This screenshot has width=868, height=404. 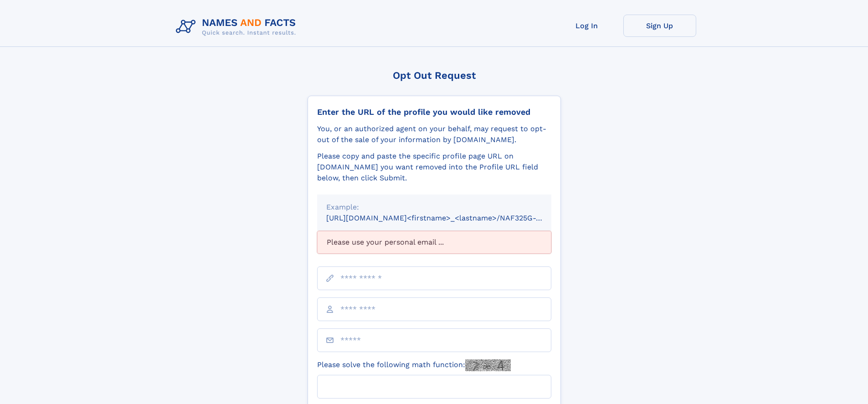 I want to click on a: Sign Up, so click(x=660, y=26).